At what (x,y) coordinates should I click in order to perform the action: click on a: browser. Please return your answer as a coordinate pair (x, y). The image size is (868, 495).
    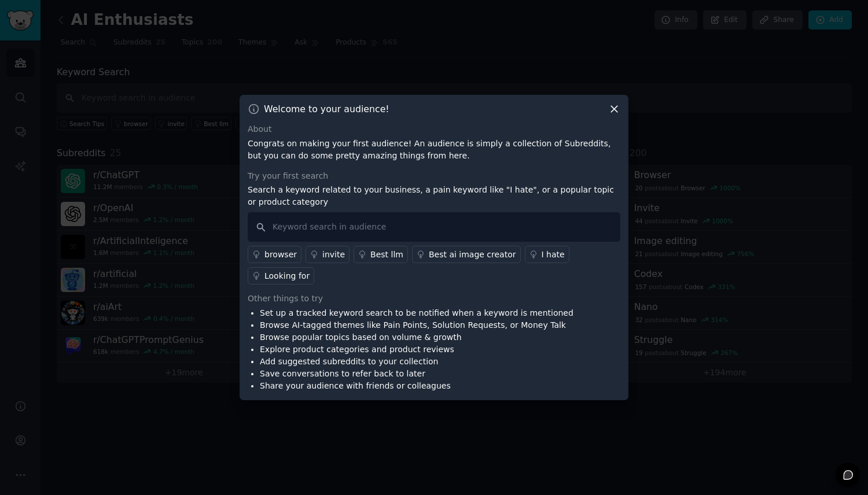
    Looking at the image, I should click on (274, 255).